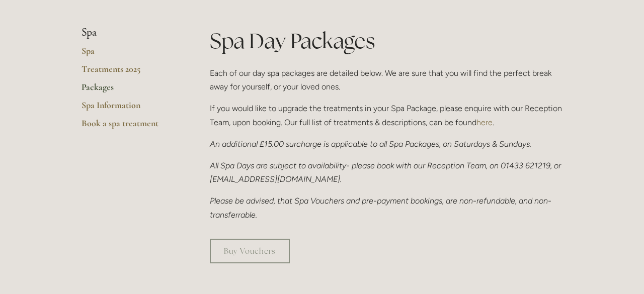 The height and width of the screenshot is (294, 644). What do you see at coordinates (129, 109) in the screenshot?
I see `a: Spa Information` at bounding box center [129, 109].